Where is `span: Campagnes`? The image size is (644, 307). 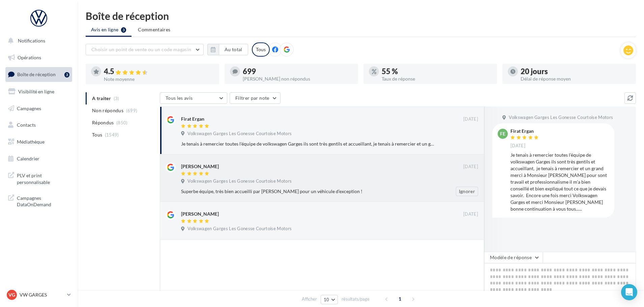 span: Campagnes is located at coordinates (29, 108).